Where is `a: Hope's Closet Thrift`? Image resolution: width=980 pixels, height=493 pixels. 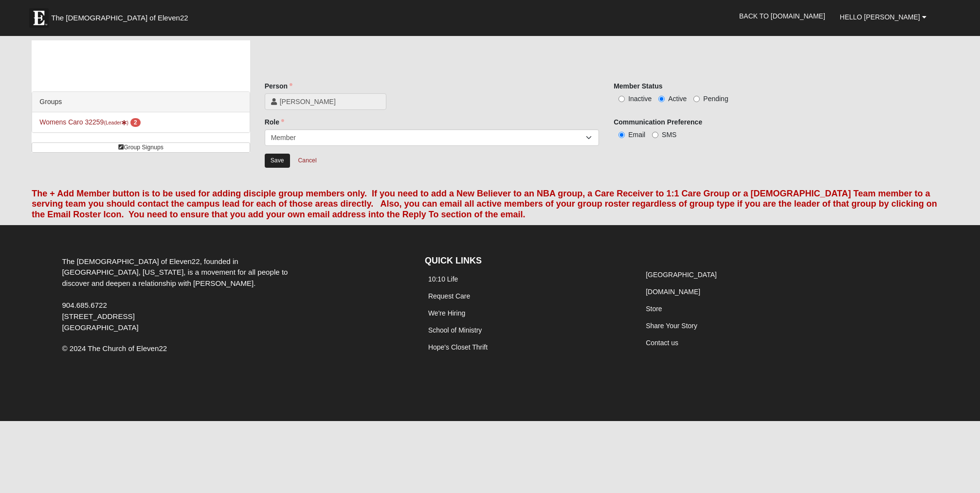
a: Hope's Closet Thrift is located at coordinates (458, 347).